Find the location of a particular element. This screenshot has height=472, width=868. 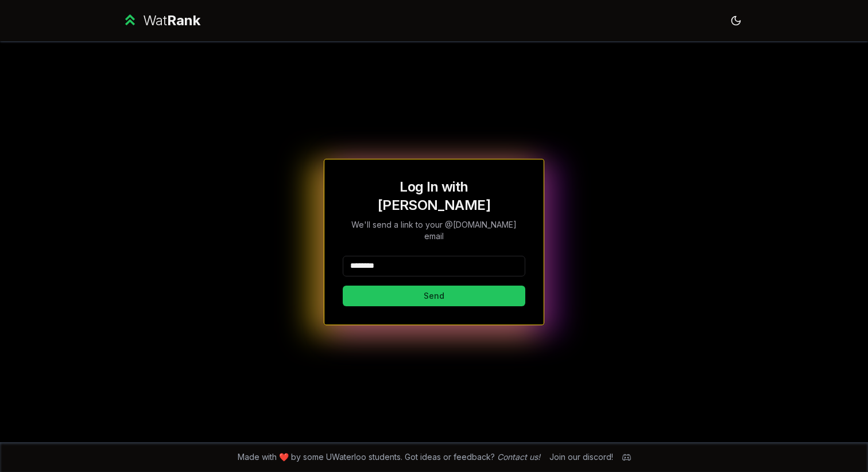

a: WatRank is located at coordinates (161, 21).